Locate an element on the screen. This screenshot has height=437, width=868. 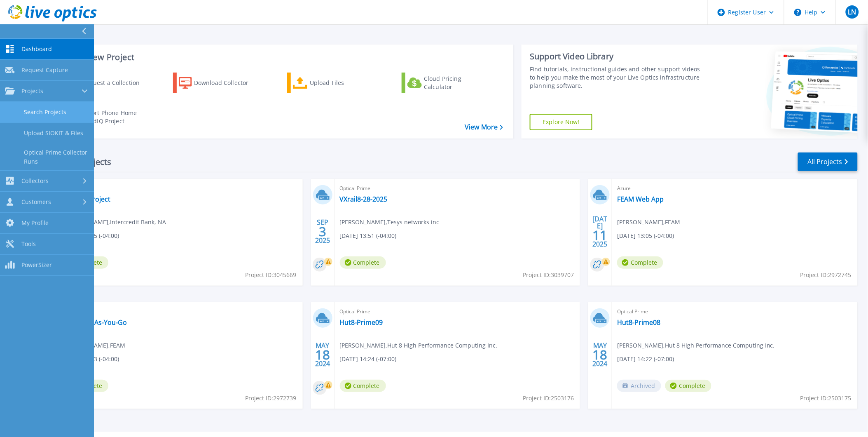
span: Request Capture is located at coordinates (45, 70).